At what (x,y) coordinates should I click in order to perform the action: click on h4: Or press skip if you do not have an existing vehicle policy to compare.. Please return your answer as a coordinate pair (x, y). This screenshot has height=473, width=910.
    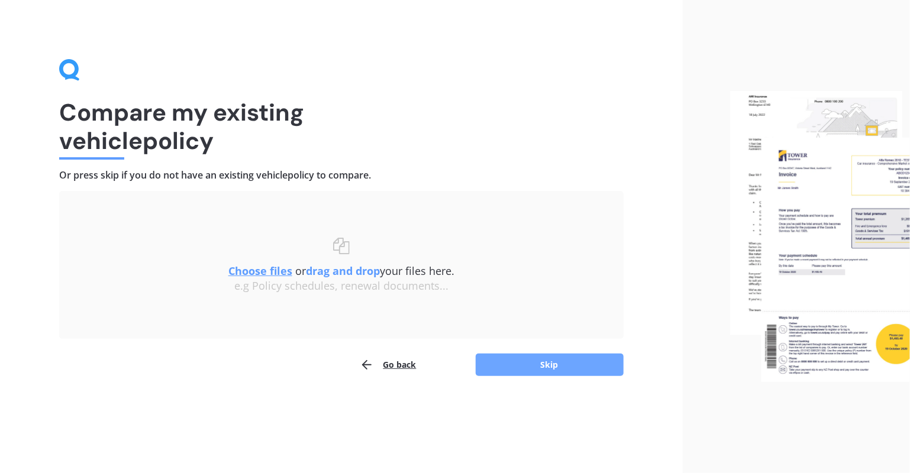
    Looking at the image, I should click on (341, 175).